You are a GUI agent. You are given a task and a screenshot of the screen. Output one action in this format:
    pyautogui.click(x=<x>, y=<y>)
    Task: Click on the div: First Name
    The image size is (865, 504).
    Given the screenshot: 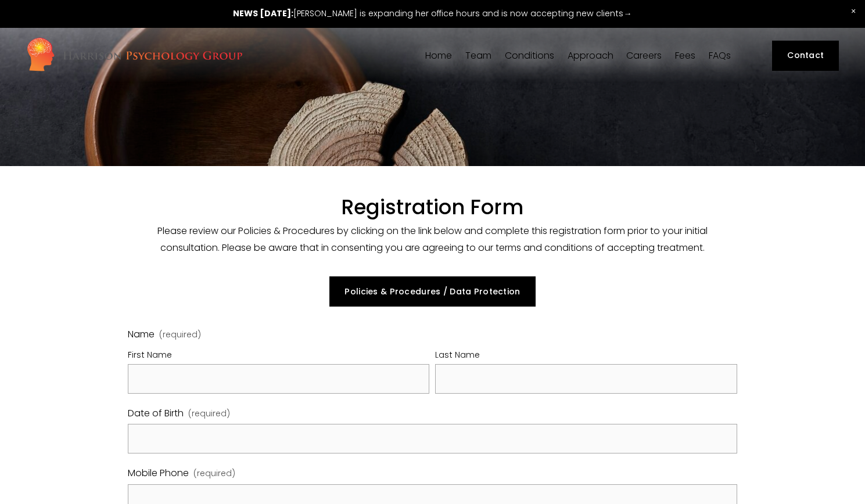 What is the action you would take?
    pyautogui.click(x=279, y=356)
    